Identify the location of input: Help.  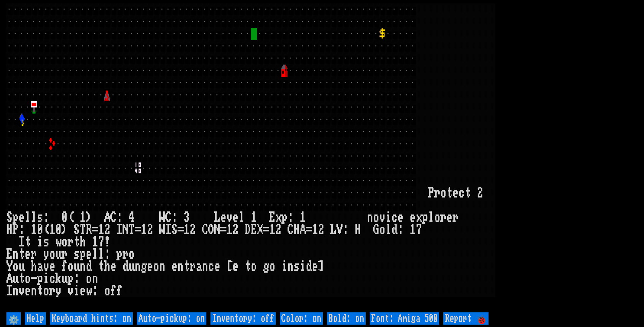
(35, 318).